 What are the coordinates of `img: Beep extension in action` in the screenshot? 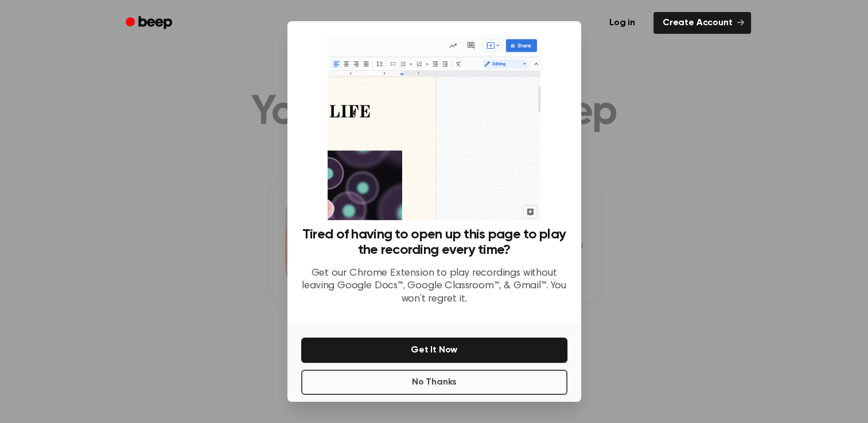 It's located at (434, 128).